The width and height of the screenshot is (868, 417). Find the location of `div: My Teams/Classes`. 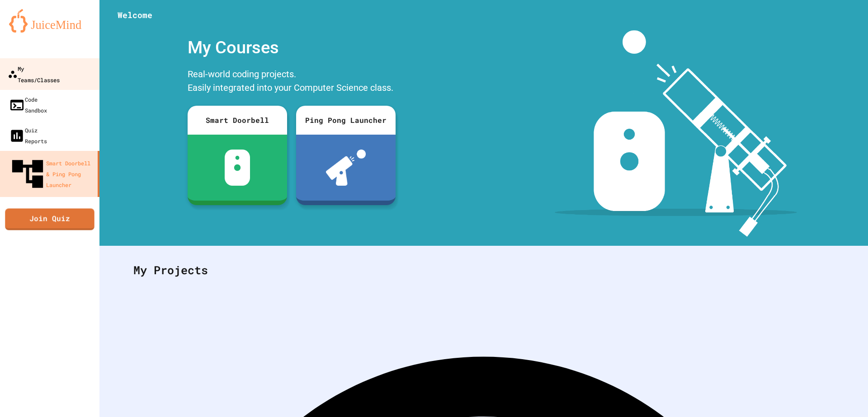

div: My Teams/Classes is located at coordinates (33, 74).